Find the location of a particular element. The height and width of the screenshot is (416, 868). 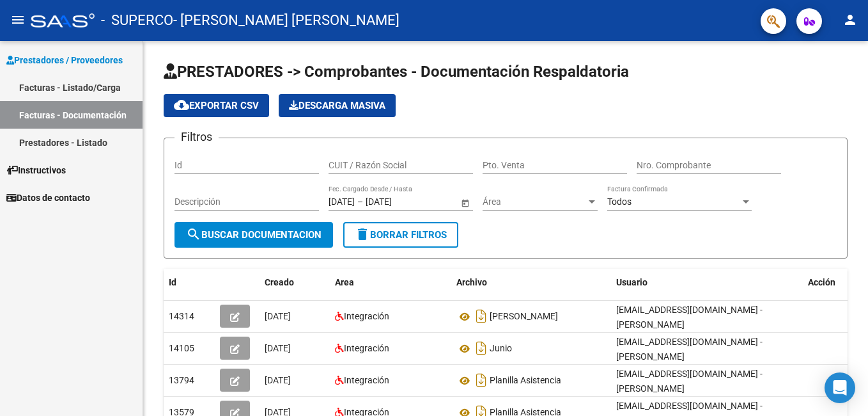

input: Start date is located at coordinates (341, 202).